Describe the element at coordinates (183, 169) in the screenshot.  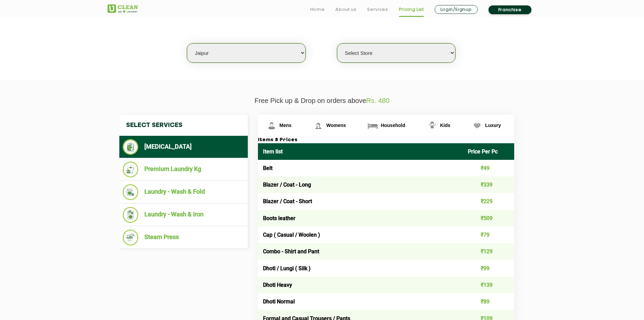
I see `li: Premium Laundry Kg` at that location.